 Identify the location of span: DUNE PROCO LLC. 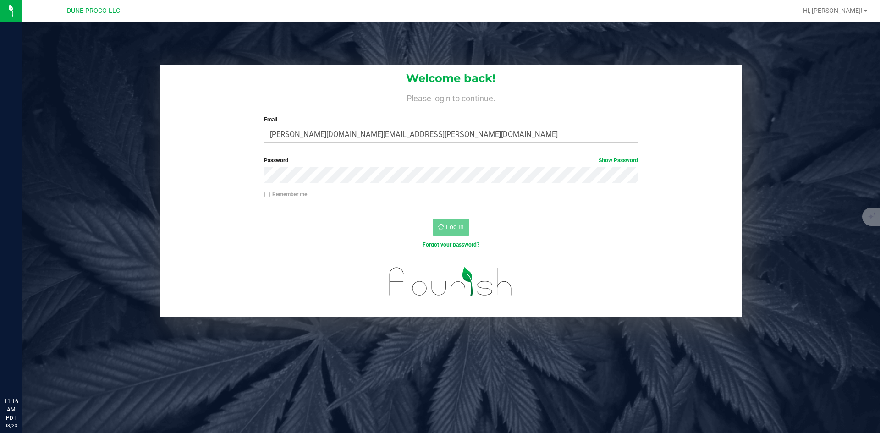
(93, 11).